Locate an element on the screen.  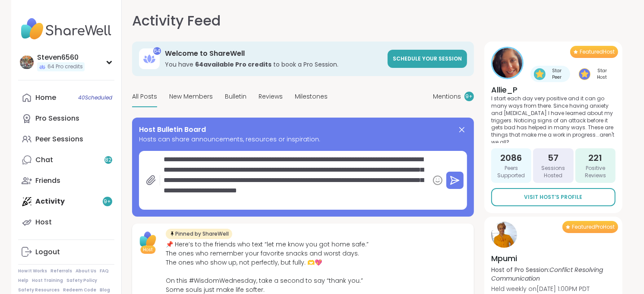
a: Home40Scheduled is located at coordinates (66, 98).